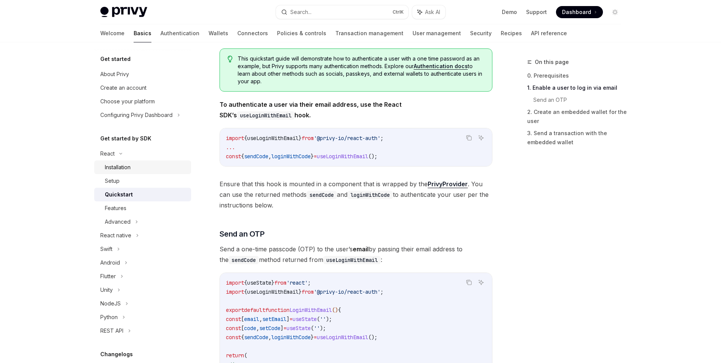  What do you see at coordinates (110, 263) in the screenshot?
I see `div: Android` at bounding box center [110, 263].